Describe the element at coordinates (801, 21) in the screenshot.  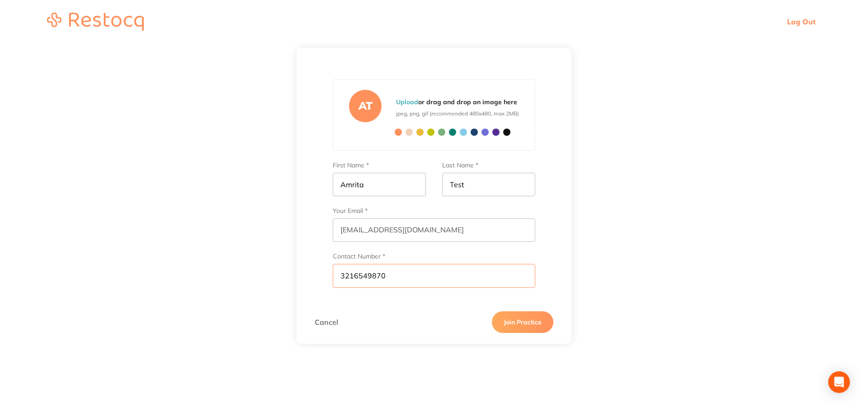
I see `a: Log Out` at that location.